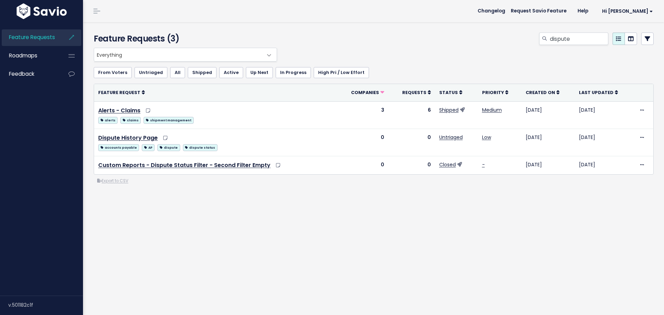  I want to click on span: Priority, so click(493, 92).